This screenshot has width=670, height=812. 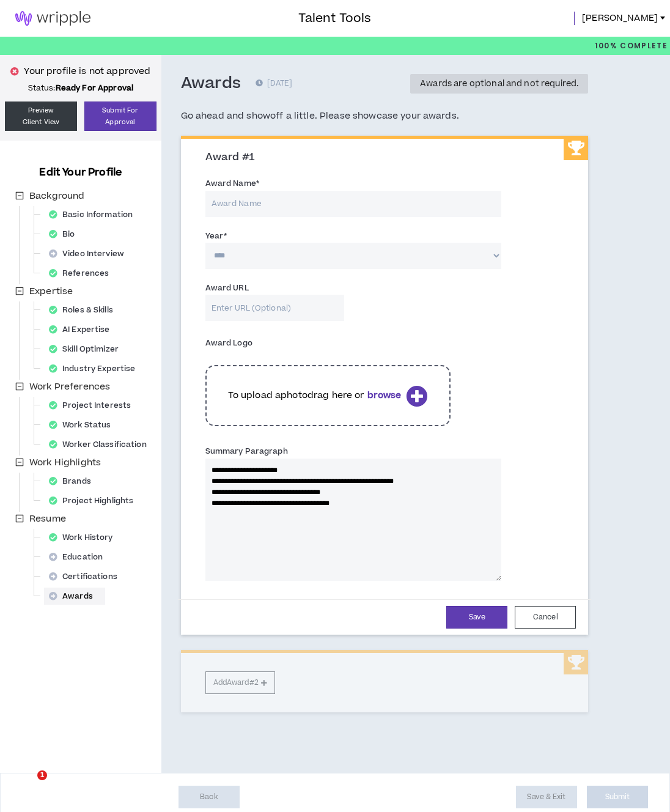 What do you see at coordinates (617, 796) in the screenshot?
I see `button: Submit` at bounding box center [617, 796].